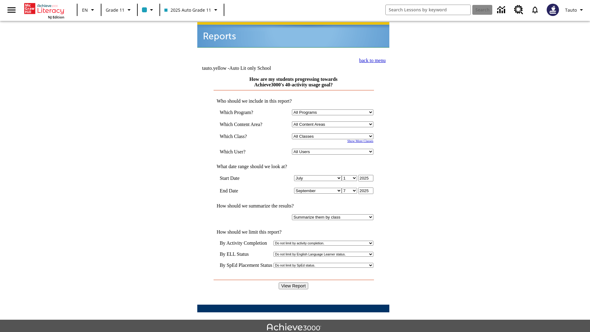  Describe the element at coordinates (294, 101) in the screenshot. I see `td: Who should we include in this report?` at that location.